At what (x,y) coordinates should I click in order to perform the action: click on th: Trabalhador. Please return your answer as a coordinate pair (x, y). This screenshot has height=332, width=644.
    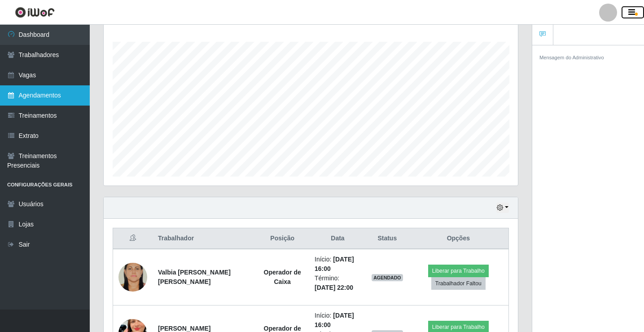
    Looking at the image, I should click on (204, 239).